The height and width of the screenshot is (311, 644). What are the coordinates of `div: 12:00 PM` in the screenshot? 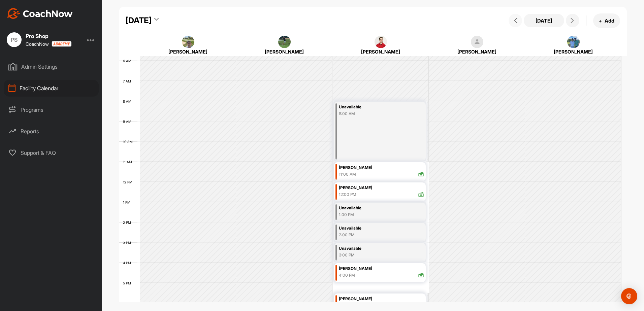 It's located at (347, 195).